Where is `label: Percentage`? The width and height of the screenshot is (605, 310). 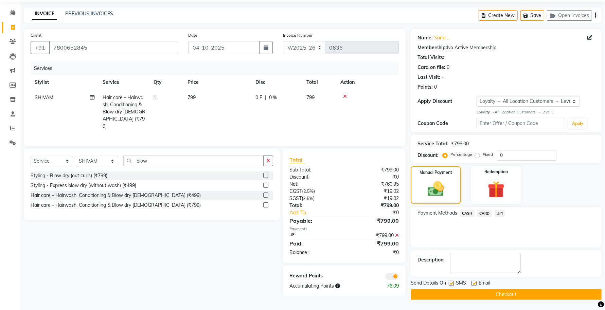 label: Percentage is located at coordinates (461, 154).